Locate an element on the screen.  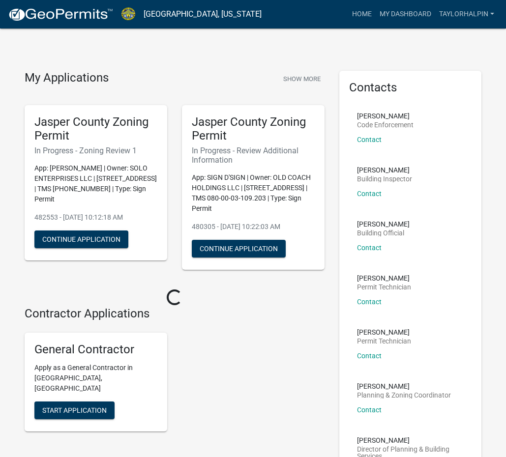
a: taylorhalpin is located at coordinates (466, 14).